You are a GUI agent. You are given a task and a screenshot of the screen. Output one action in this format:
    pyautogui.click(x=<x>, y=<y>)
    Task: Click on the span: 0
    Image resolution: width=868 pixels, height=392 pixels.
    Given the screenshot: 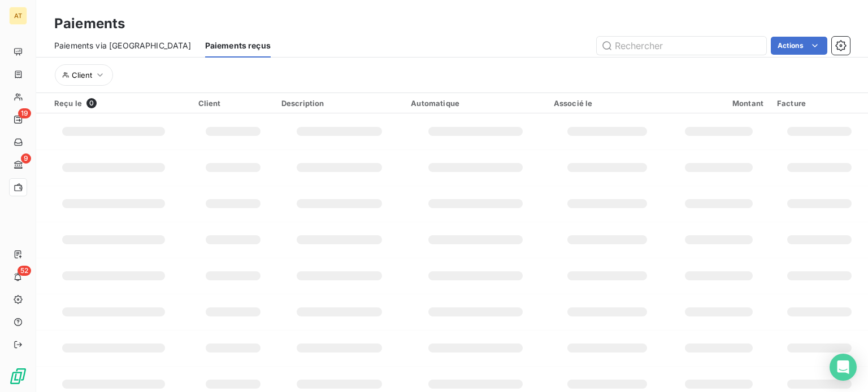 What is the action you would take?
    pyautogui.click(x=91, y=103)
    